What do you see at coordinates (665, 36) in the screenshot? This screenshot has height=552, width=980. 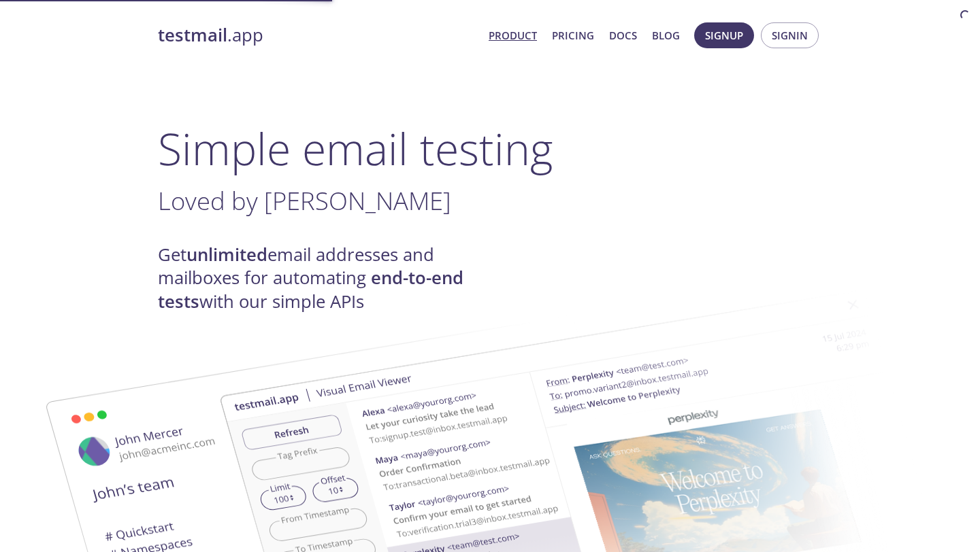 I see `a: Blog` at bounding box center [665, 36].